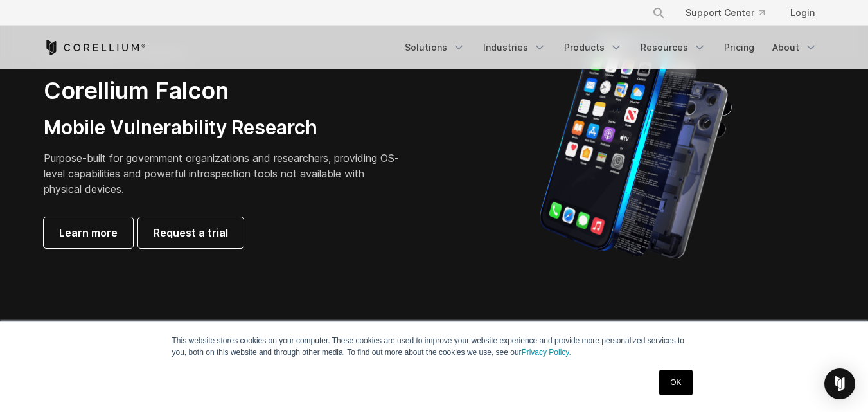 Image resolution: width=868 pixels, height=412 pixels. I want to click on h3: Mobile Vulnerability Research, so click(224, 128).